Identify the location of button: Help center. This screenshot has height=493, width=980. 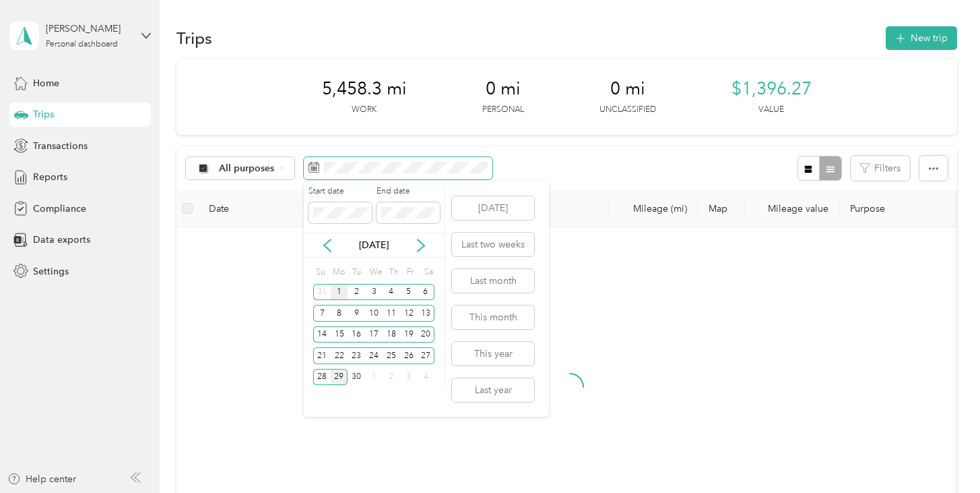
(42, 478).